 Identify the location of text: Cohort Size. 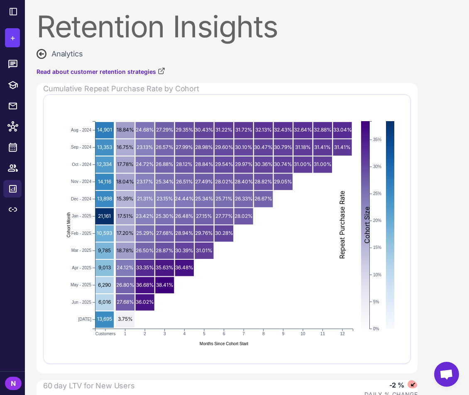
(367, 225).